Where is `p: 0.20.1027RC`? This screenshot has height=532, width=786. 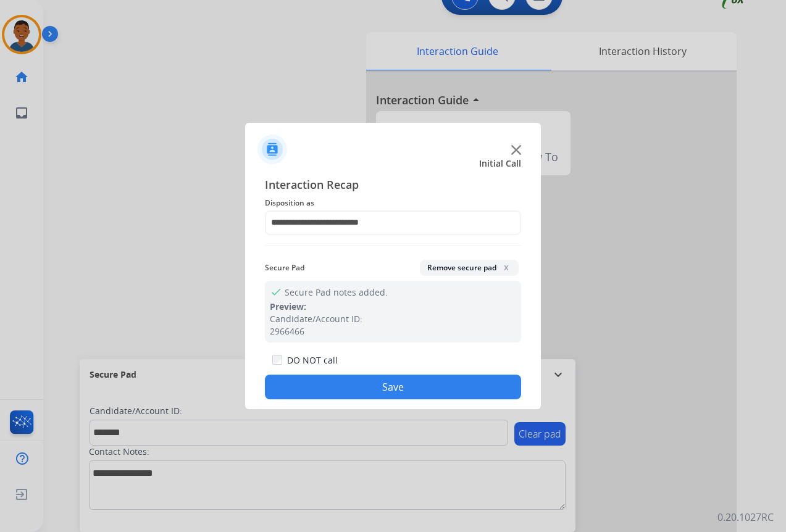 p: 0.20.1027RC is located at coordinates (746, 517).